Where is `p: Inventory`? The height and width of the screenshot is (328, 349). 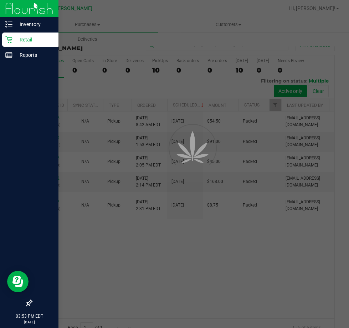
p: Inventory is located at coordinates (34, 24).